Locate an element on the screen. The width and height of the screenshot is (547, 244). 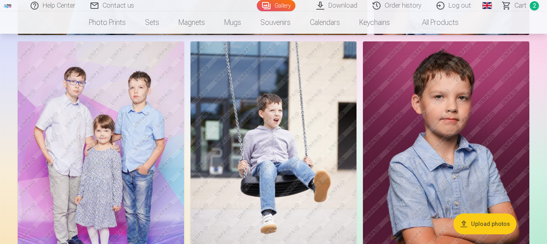
a: Mugs is located at coordinates (233, 22).